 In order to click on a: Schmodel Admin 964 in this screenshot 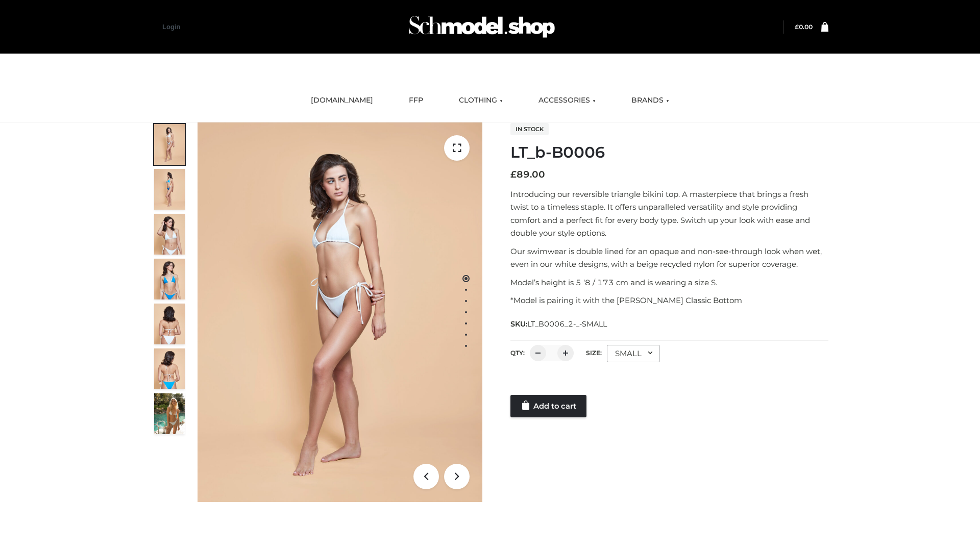, I will do `click(481, 27)`.